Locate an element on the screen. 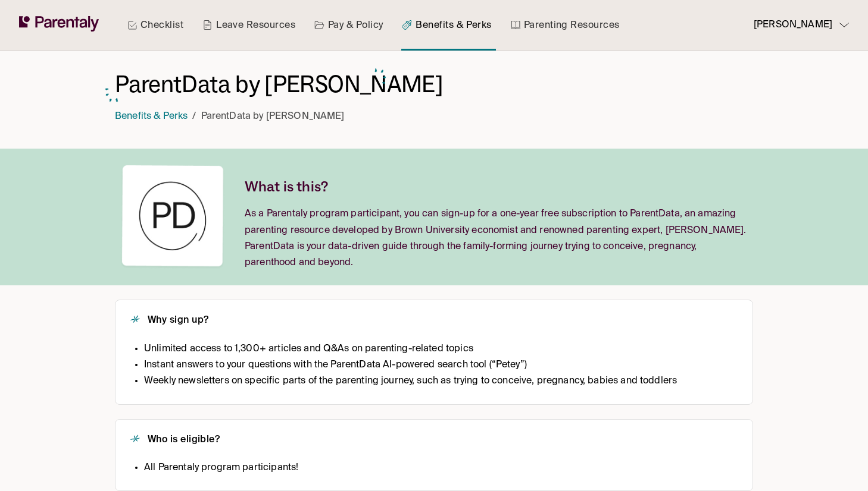 This screenshot has height=491, width=868. li: Unlimited access to 1,300+ articles and Q&As on parenting-related topics is located at coordinates (410, 349).